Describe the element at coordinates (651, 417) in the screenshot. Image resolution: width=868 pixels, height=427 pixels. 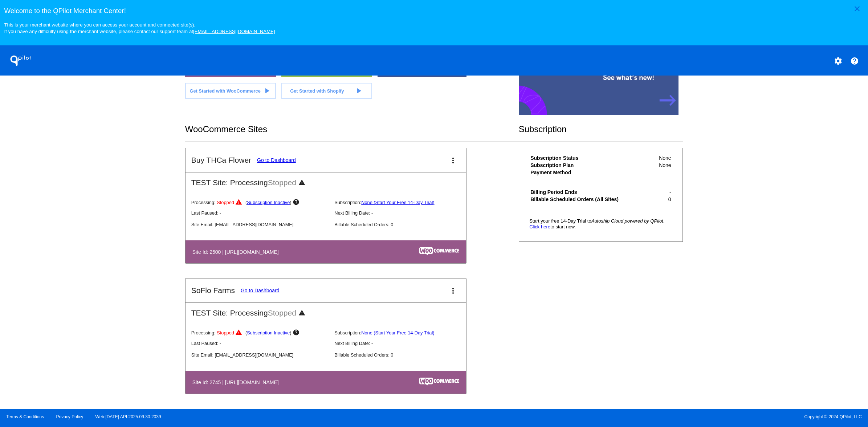
I see `span: Copyright © 2024 QPilot, LLC` at that location.